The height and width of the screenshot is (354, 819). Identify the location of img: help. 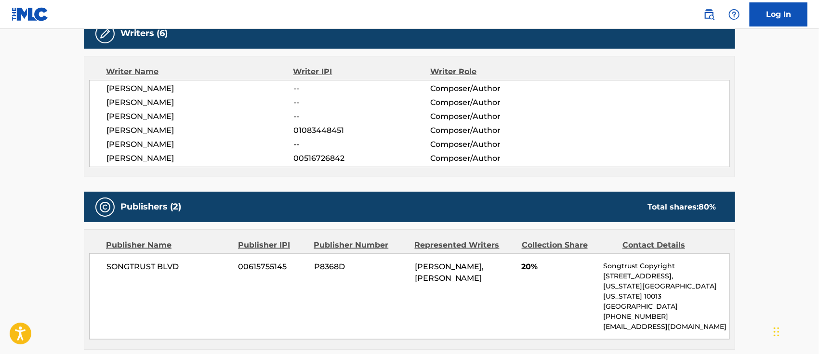
(734, 14).